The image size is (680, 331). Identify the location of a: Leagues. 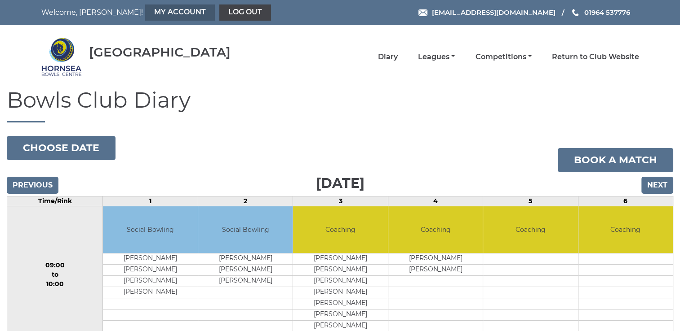
(436, 57).